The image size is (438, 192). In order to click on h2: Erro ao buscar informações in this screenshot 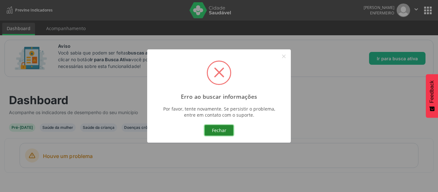, I will do `click(219, 97)`.